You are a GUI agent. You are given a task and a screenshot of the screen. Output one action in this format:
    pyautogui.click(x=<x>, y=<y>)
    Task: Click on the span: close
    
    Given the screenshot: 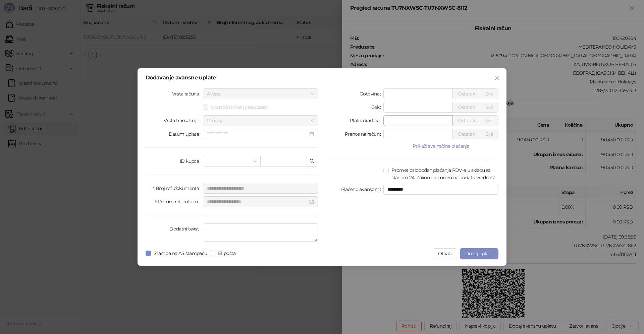 What is the action you would take?
    pyautogui.click(x=497, y=77)
    